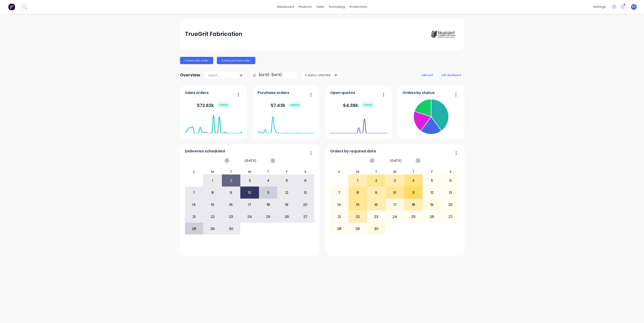  Describe the element at coordinates (413, 204) in the screenshot. I see `div: 18` at that location.